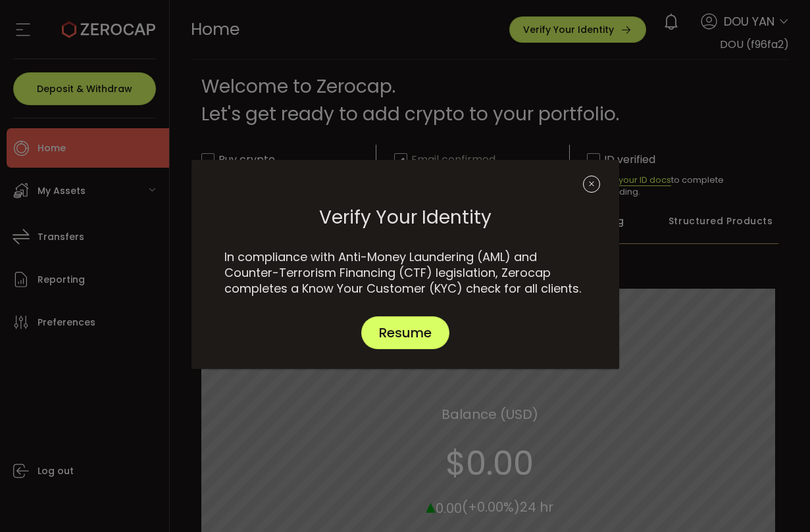 The image size is (810, 532). I want to click on button: Close, so click(594, 184).